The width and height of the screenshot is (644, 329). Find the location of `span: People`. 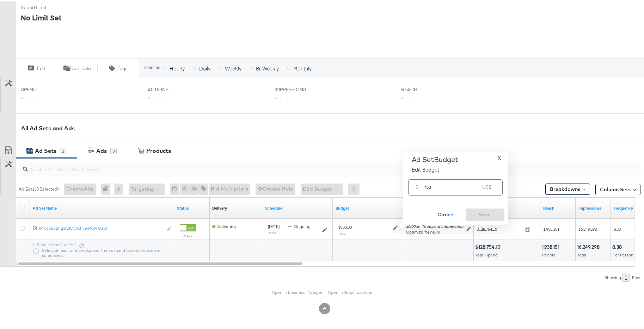

span: People is located at coordinates (549, 253).